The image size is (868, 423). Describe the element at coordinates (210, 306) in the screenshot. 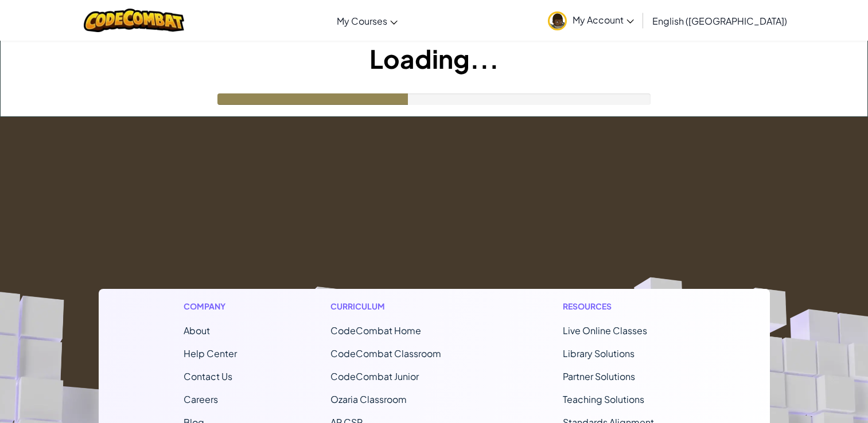

I see `h1: Company` at that location.